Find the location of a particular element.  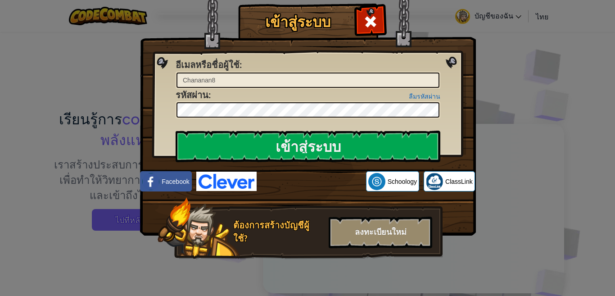

img: classlink-logo-small.png is located at coordinates (434, 181).